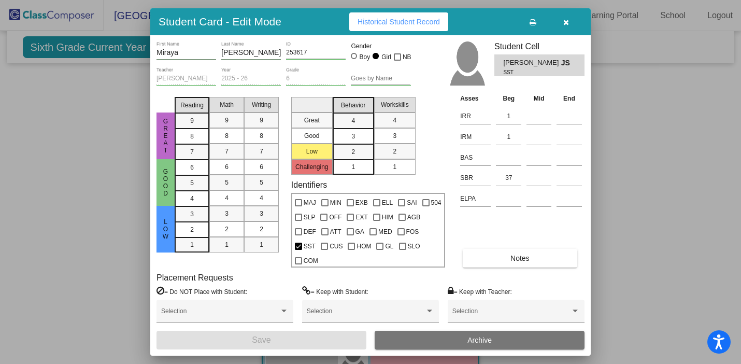 The height and width of the screenshot is (364, 741). I want to click on h3: Student Card - Edit Mode, so click(220, 21).